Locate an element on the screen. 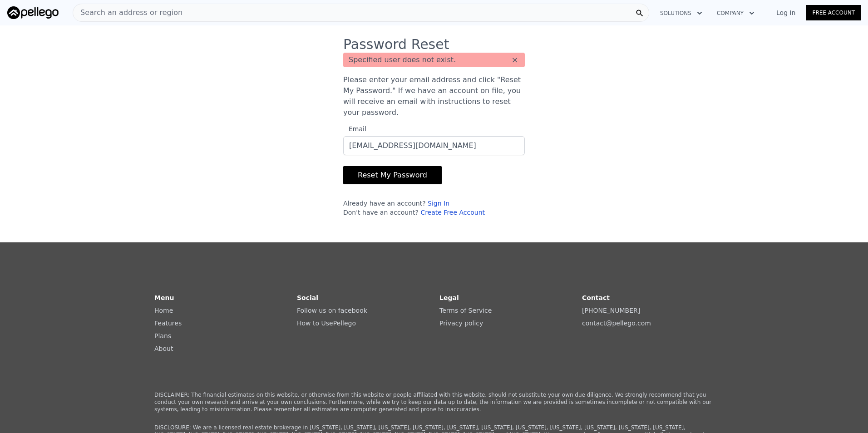  strong: Legal is located at coordinates (449, 298).